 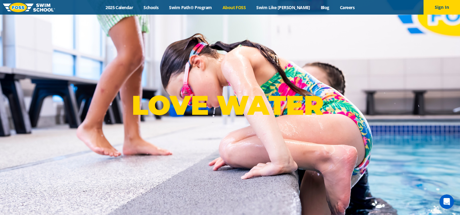 What do you see at coordinates (234, 7) in the screenshot?
I see `a: About FOSS` at bounding box center [234, 7].